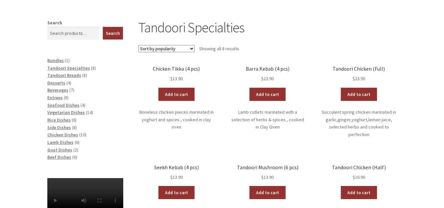 Image resolution: width=444 pixels, height=208 pixels. I want to click on p: Boneless chicken pieces marinated in yoghurt and spices , cooked in clay oven, so click(176, 120).